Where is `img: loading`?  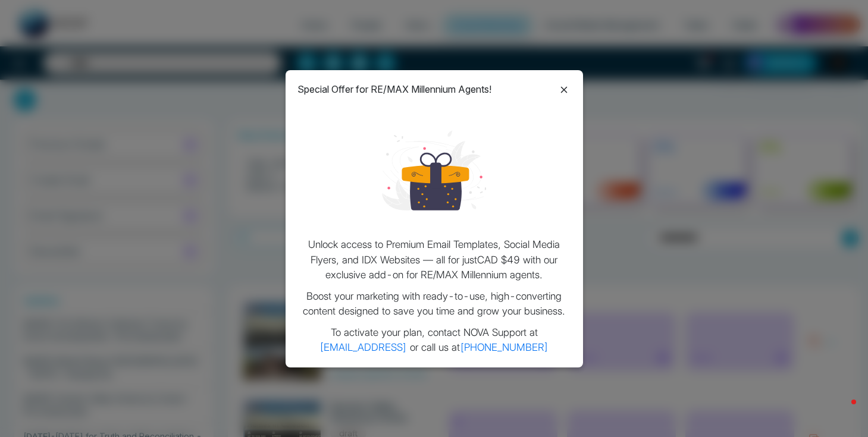 img: loading is located at coordinates (434, 170).